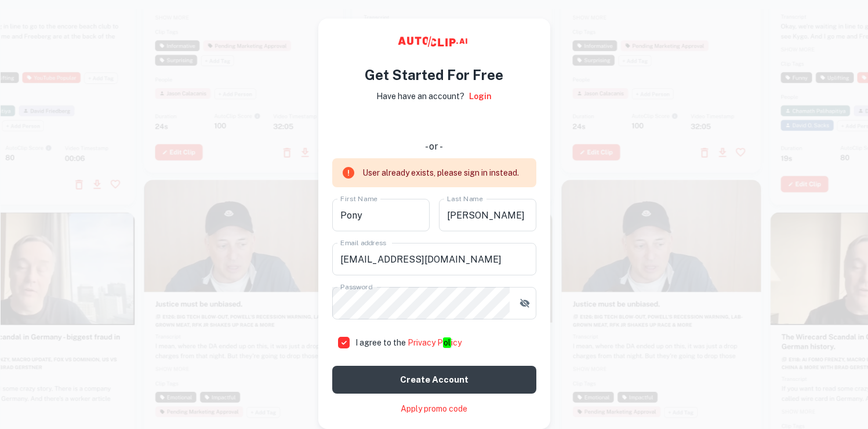 The image size is (868, 429). Describe the element at coordinates (440, 173) in the screenshot. I see `div: User already exists, please sign in instead.` at that location.